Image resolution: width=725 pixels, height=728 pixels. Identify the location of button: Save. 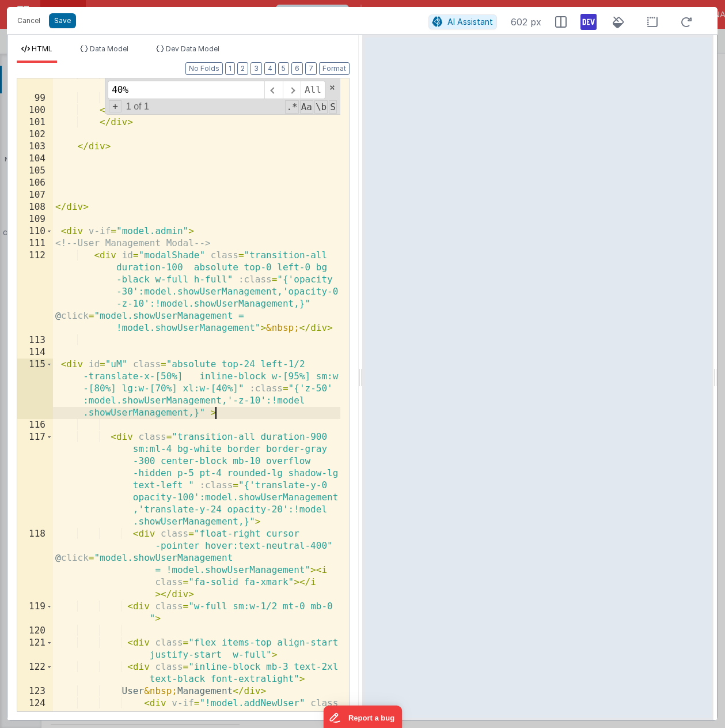
(62, 21).